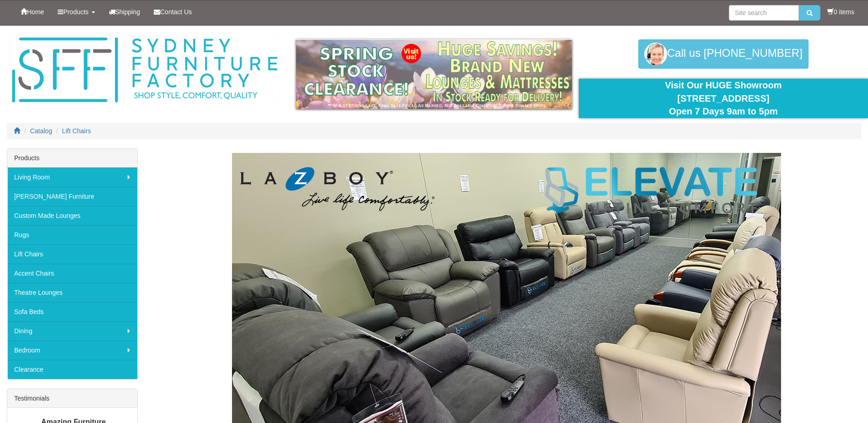 This screenshot has height=423, width=868. What do you see at coordinates (35, 12) in the screenshot?
I see `span: Home` at bounding box center [35, 12].